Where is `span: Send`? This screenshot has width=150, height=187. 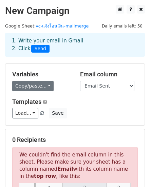 span: Send is located at coordinates (40, 49).